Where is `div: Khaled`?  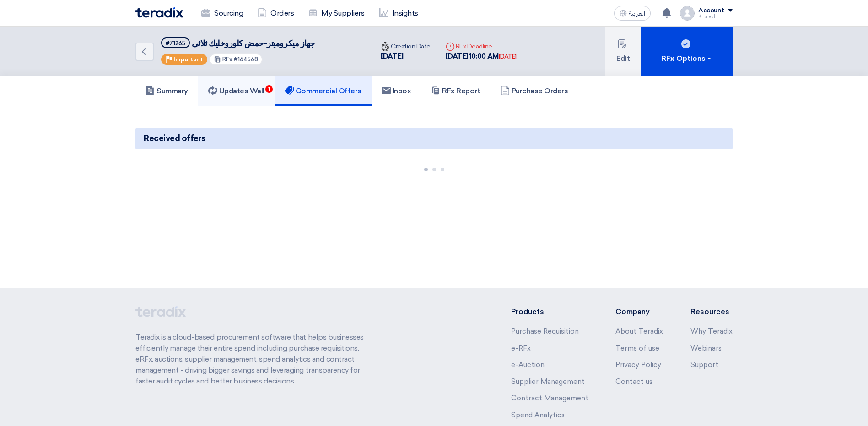
div: Khaled is located at coordinates (715, 17).